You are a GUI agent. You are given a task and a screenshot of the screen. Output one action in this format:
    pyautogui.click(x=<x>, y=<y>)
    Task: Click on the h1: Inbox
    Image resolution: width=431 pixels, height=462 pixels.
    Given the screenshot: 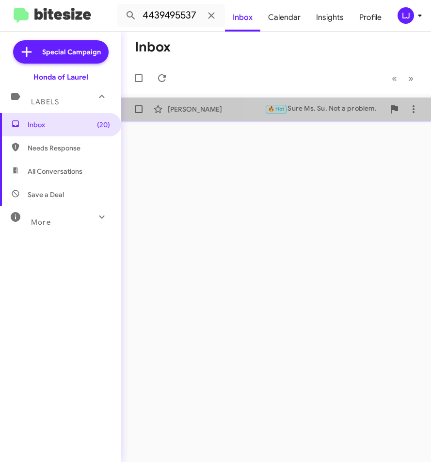 What is the action you would take?
    pyautogui.click(x=153, y=47)
    